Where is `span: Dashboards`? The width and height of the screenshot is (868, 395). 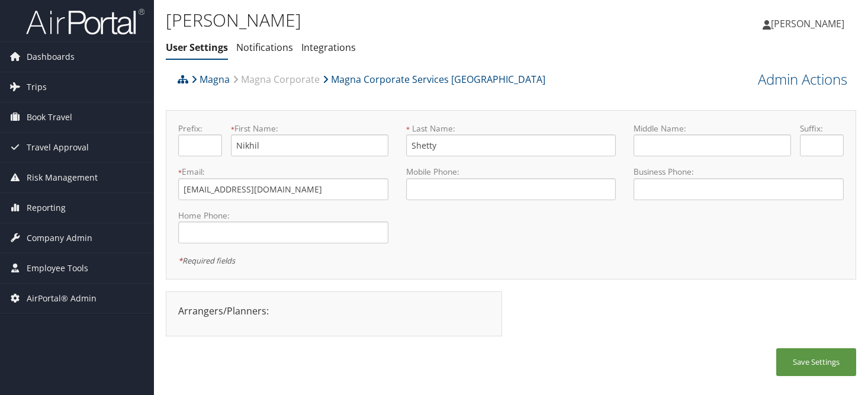 span: Dashboards is located at coordinates (50, 57).